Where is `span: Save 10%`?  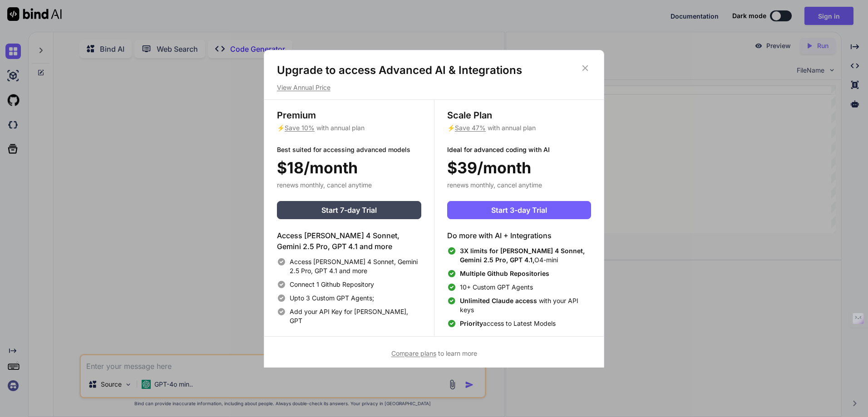 span: Save 10% is located at coordinates (300, 127).